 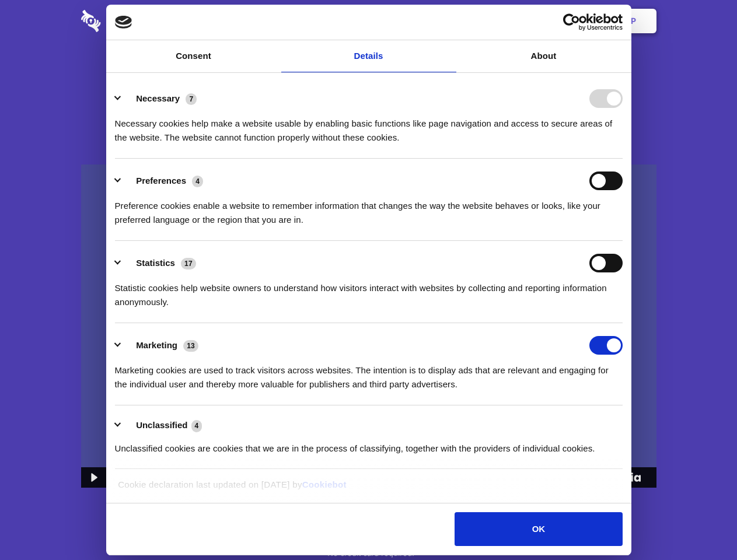 What do you see at coordinates (159, 263) in the screenshot?
I see `button: Statistics (17)` at bounding box center [159, 263].